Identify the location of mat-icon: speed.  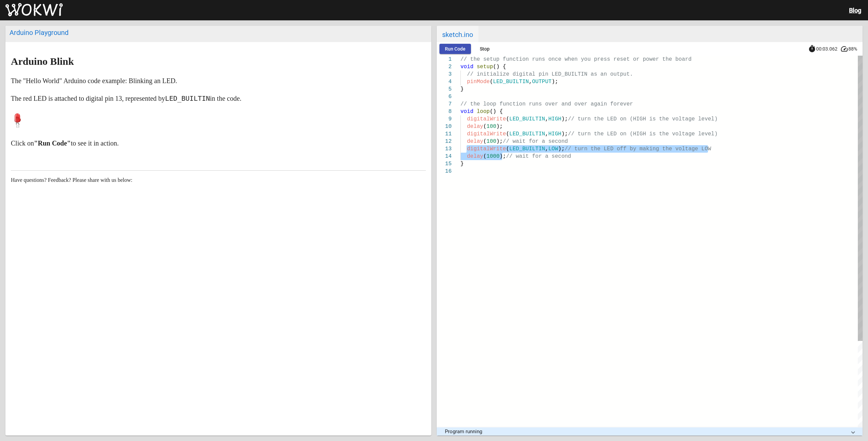
(844, 49).